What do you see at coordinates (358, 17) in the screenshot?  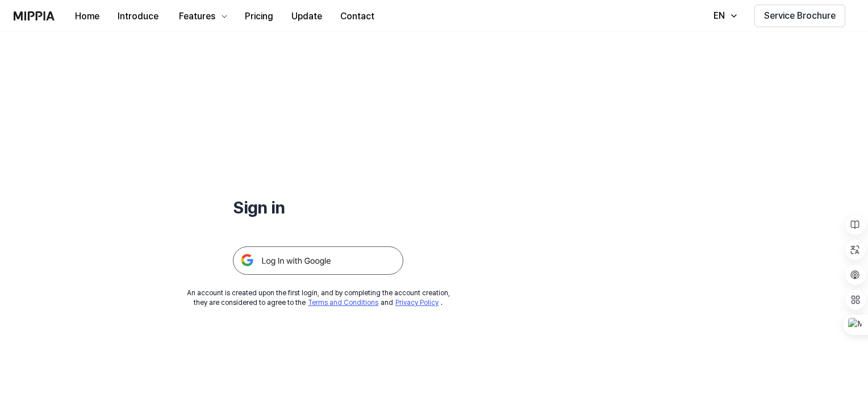 I see `button: Contact` at bounding box center [358, 17].